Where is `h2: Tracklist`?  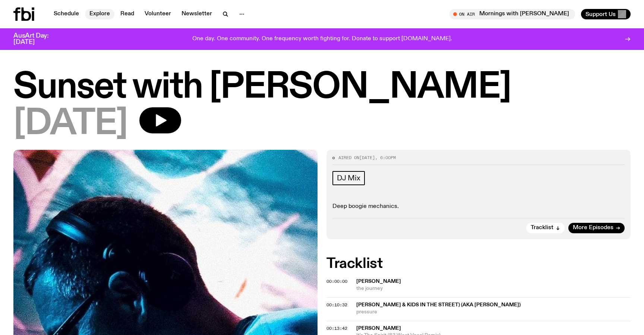 h2: Tracklist is located at coordinates (479, 264).